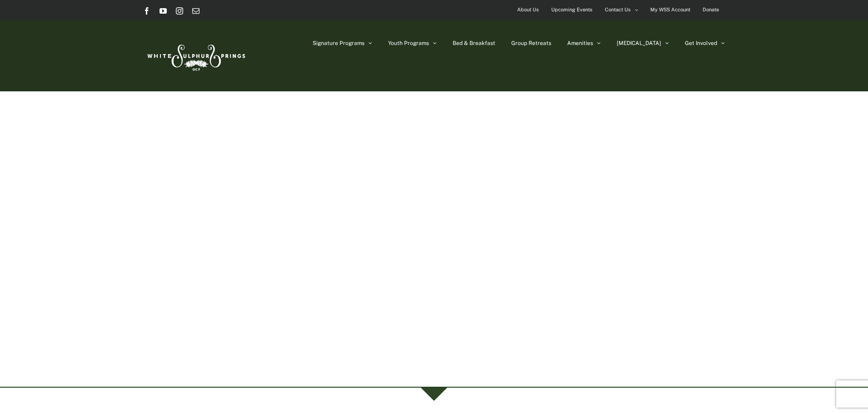 The height and width of the screenshot is (414, 868). What do you see at coordinates (700, 43) in the screenshot?
I see `span: Get Involved` at bounding box center [700, 43].